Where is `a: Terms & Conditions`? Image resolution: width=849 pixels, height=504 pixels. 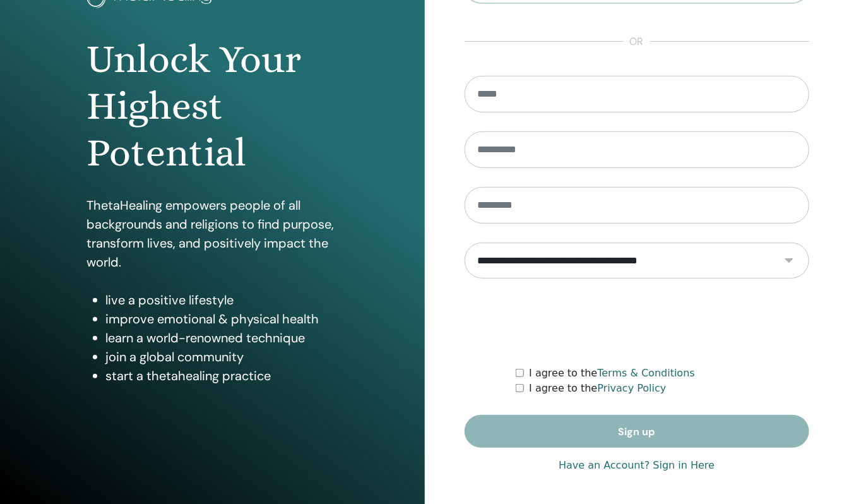 a: Terms & Conditions is located at coordinates (647, 372).